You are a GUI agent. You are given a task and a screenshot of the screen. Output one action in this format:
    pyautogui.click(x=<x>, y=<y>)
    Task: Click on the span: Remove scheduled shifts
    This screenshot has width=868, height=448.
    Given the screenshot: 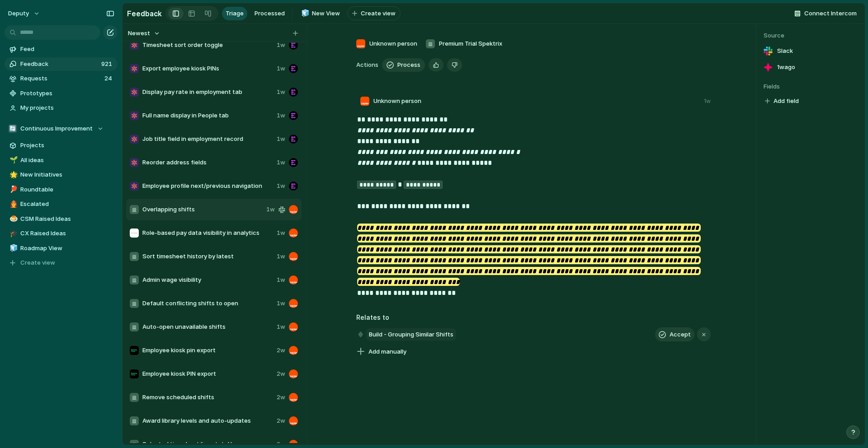 What is the action you would take?
    pyautogui.click(x=207, y=398)
    